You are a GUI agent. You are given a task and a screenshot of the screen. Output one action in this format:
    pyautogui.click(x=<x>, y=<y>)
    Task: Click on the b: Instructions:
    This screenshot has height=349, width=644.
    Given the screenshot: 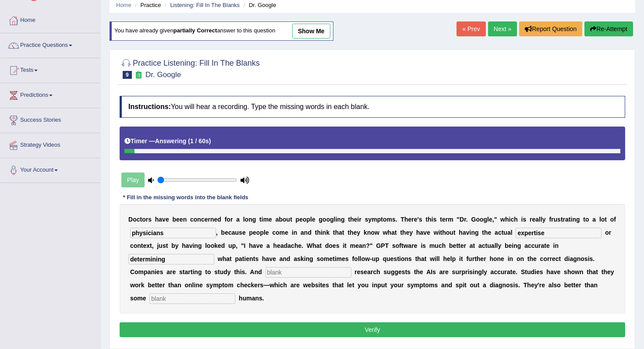 What is the action you would take?
    pyautogui.click(x=149, y=106)
    